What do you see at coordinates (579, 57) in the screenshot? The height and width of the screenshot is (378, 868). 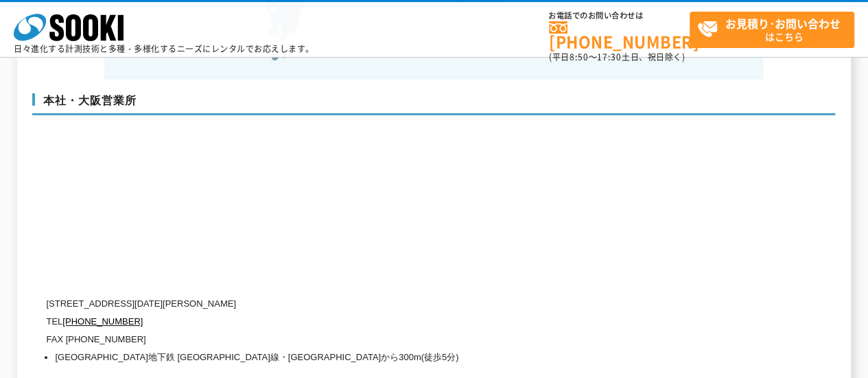 I see `span: 8:50` at bounding box center [579, 57].